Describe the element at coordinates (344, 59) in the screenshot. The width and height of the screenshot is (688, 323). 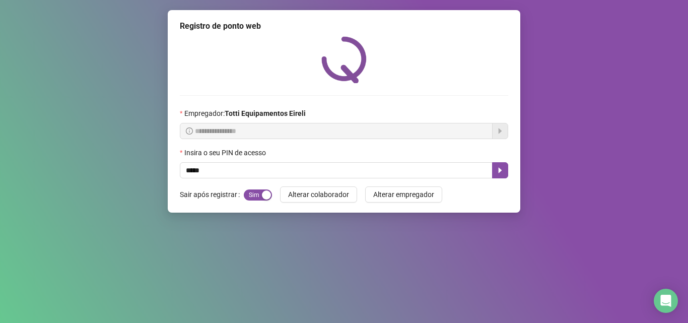
I see `img: QRPoint` at that location.